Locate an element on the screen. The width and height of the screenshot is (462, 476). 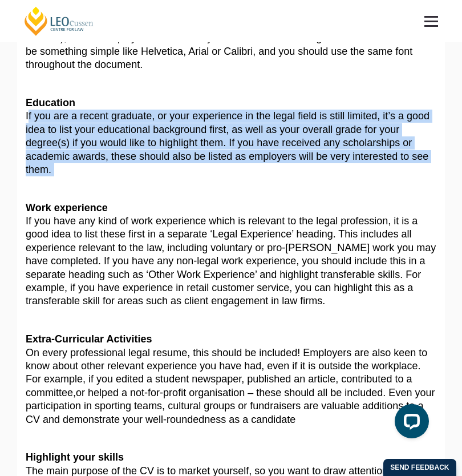
strong: Work experience is located at coordinates (67, 208).